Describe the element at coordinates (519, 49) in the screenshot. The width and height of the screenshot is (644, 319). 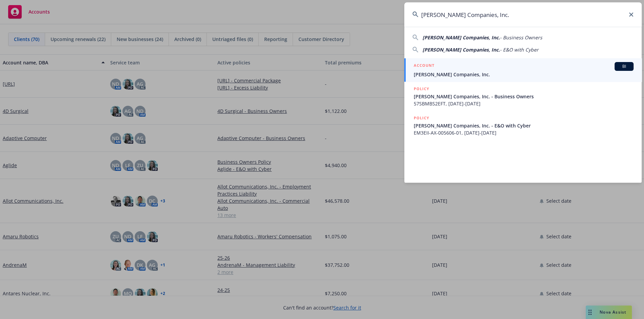
I see `span: - E&O with Cyber` at that location.